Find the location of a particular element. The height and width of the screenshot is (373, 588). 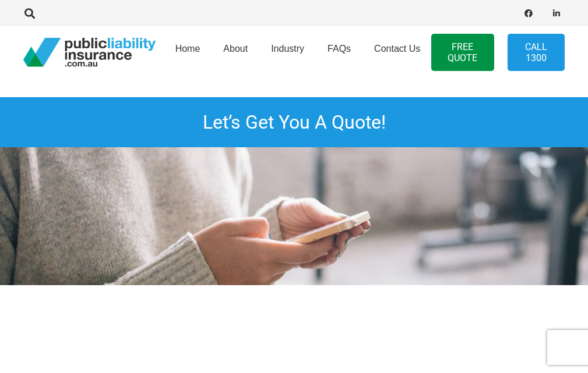

img: aig is located at coordinates (47, 314).